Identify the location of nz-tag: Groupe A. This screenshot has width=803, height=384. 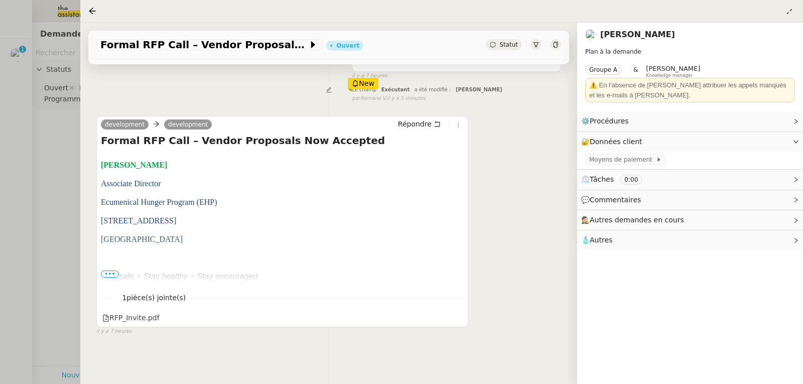
(603, 70).